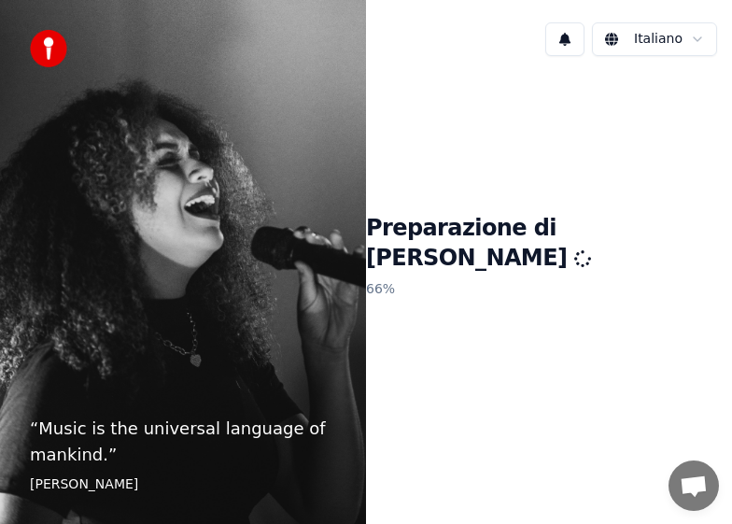 The width and height of the screenshot is (732, 524). Describe the element at coordinates (183, 441) in the screenshot. I see `p: “ Music is the universal language of mankind. ”` at that location.